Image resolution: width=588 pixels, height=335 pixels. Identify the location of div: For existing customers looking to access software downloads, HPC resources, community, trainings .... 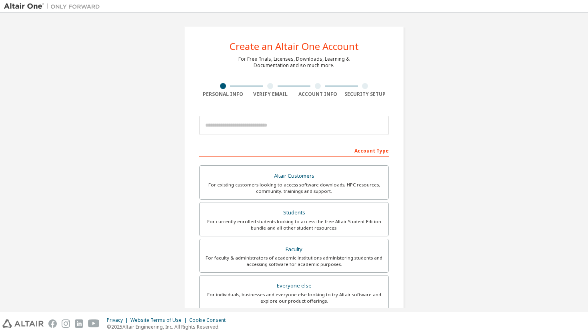
(294, 188).